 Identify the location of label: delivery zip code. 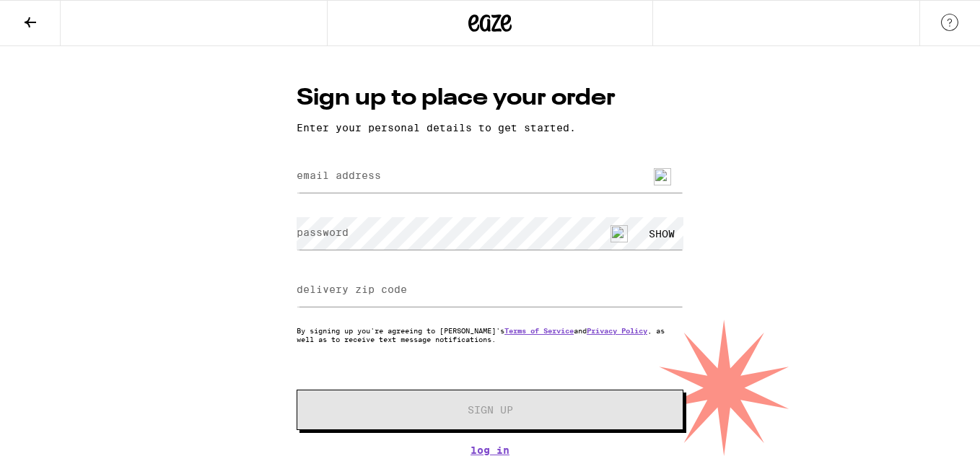
(351, 290).